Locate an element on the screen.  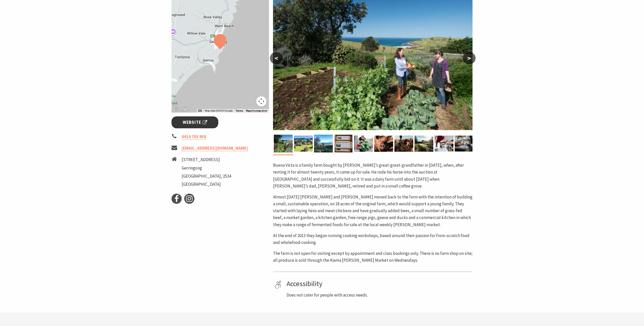
li: Gerringong is located at coordinates (207, 168).